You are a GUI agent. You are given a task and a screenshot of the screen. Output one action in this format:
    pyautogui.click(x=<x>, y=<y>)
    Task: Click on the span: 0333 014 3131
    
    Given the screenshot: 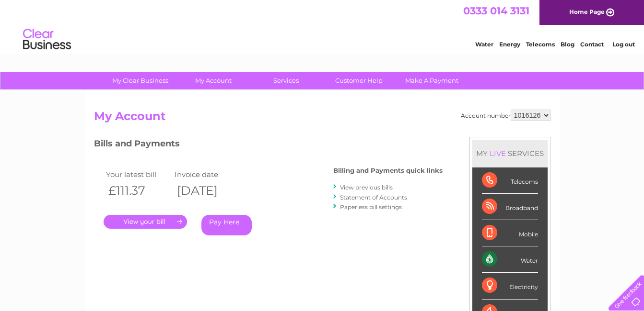 What is the action you would take?
    pyautogui.click(x=496, y=10)
    